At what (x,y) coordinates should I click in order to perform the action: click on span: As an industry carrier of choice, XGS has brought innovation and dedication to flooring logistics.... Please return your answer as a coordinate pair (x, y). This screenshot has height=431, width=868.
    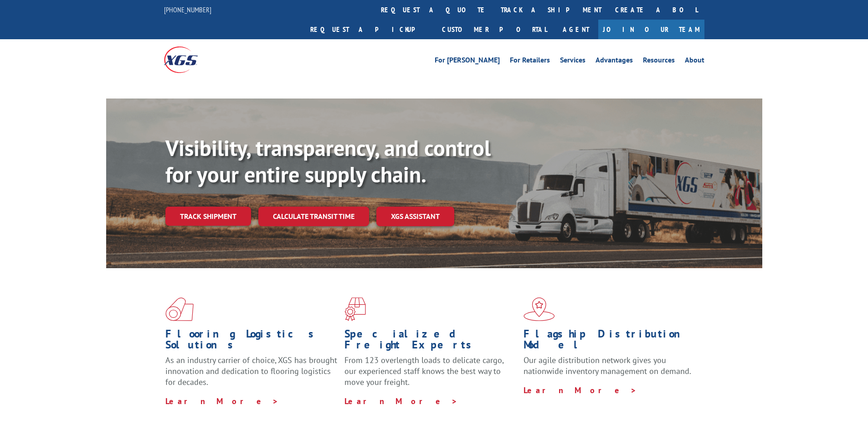
    Looking at the image, I should click on (251, 370).